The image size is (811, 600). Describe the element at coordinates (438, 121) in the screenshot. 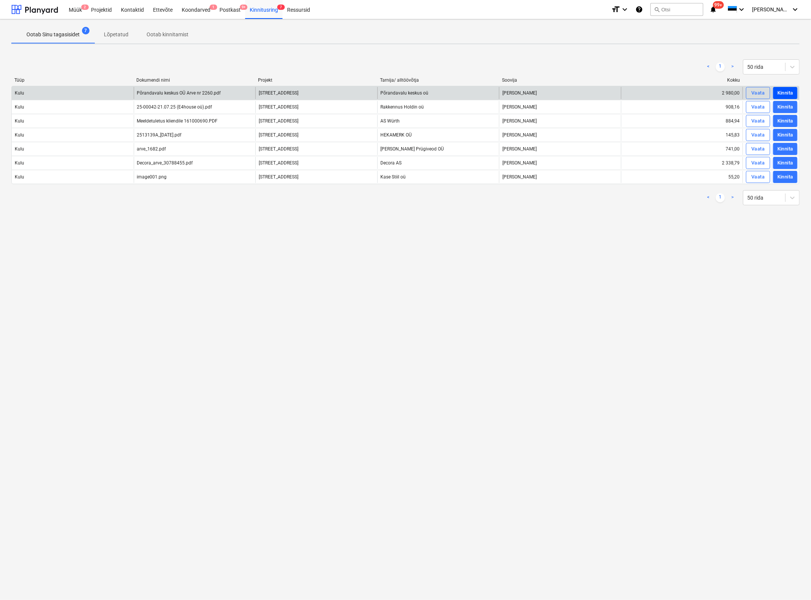

I see `div: AS Würth` at that location.